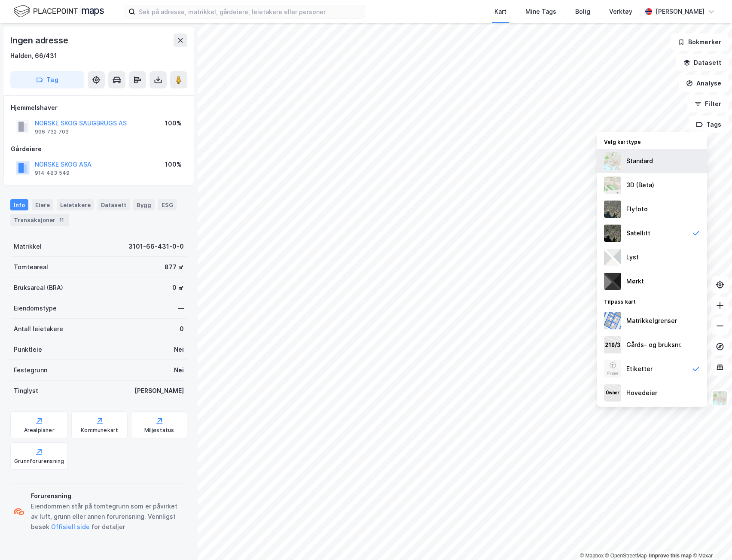  What do you see at coordinates (613, 345) in the screenshot?
I see `img: cadastreKeys.547ab17ec502f5a4ef2b.jpeg` at bounding box center [613, 345].